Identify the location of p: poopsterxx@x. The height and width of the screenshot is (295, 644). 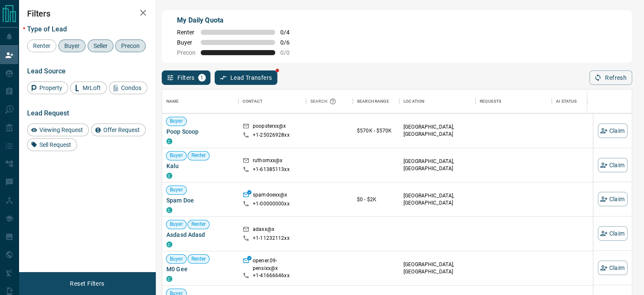
(269, 127).